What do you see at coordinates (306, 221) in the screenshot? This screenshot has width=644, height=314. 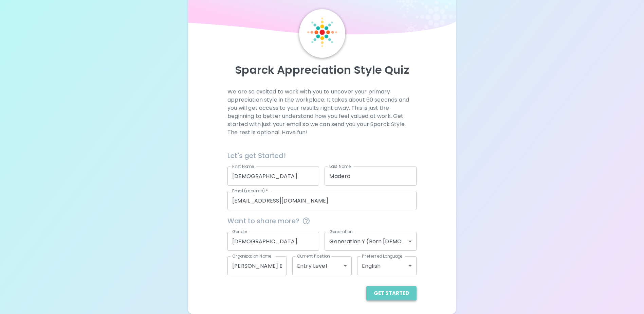 I see `svg: This information is completely confidential and only used for aggregated appreciation studies at ...` at bounding box center [306, 221].